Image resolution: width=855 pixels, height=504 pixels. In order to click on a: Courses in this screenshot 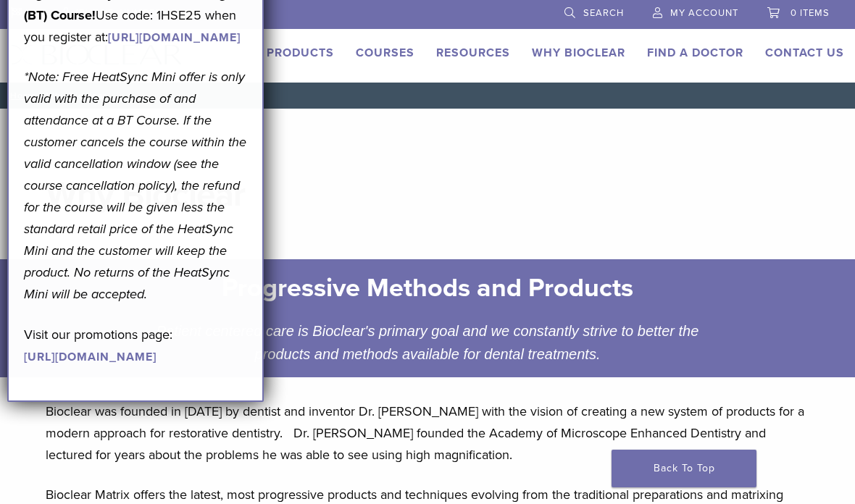, I will do `click(385, 53)`.